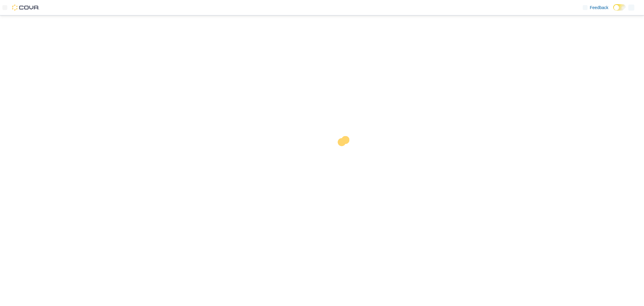 This screenshot has height=306, width=644. I want to click on img: cova-loader, so click(345, 154).